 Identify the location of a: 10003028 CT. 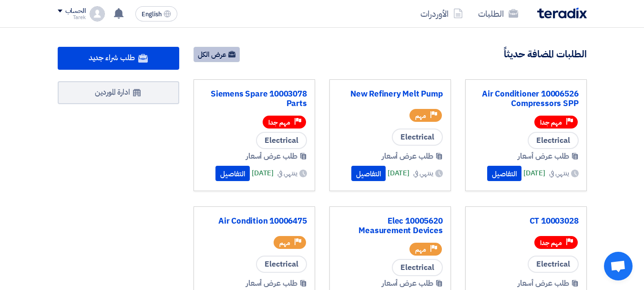
(526, 221).